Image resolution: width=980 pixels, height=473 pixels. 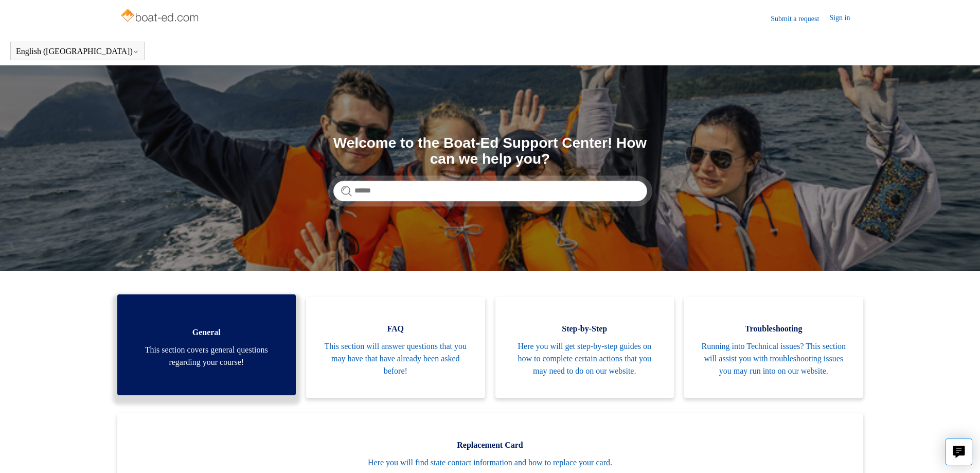 What do you see at coordinates (490, 191) in the screenshot?
I see `input: Search` at bounding box center [490, 191].